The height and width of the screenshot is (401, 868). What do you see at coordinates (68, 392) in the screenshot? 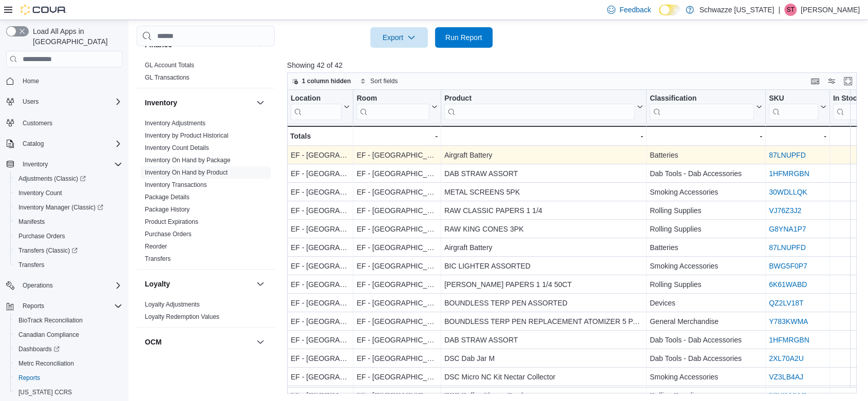
I see `span: Washington CCRS` at bounding box center [68, 392].